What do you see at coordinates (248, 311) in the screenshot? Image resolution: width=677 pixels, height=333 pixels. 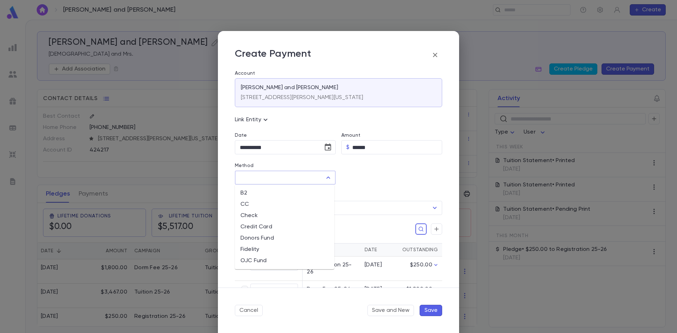 I see `button: Cancel` at bounding box center [248, 311].